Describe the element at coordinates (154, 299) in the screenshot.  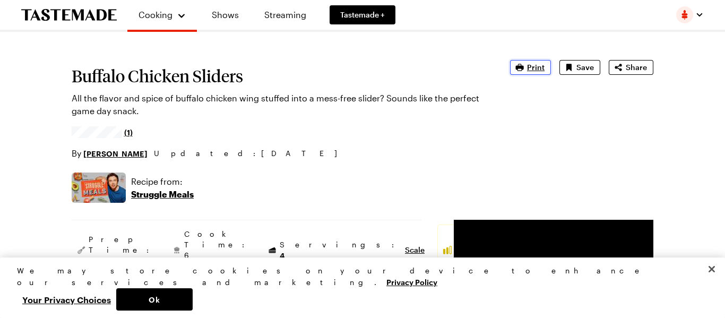
I see `button: Ok` at that location.